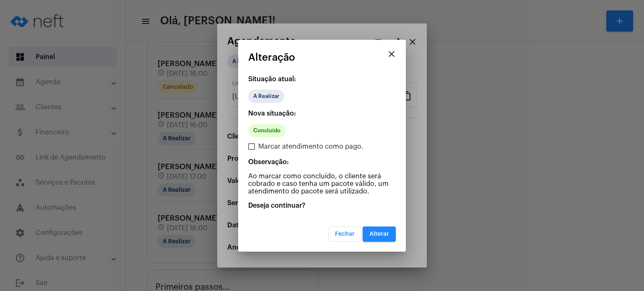 The height and width of the screenshot is (291, 644). I want to click on p: Observação:, so click(322, 162).